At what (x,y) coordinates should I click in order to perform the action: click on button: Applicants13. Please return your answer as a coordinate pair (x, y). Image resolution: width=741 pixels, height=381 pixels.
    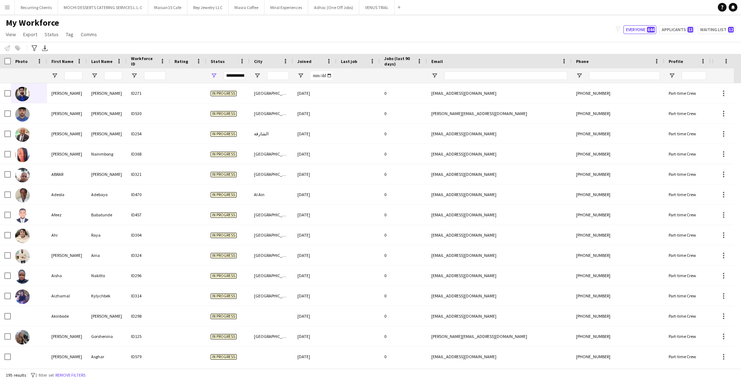
    Looking at the image, I should click on (677, 30).